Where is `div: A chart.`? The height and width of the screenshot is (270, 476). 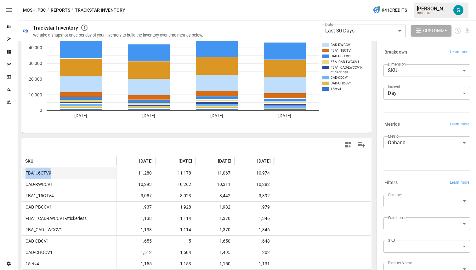
div: A chart. is located at coordinates (196, 76).